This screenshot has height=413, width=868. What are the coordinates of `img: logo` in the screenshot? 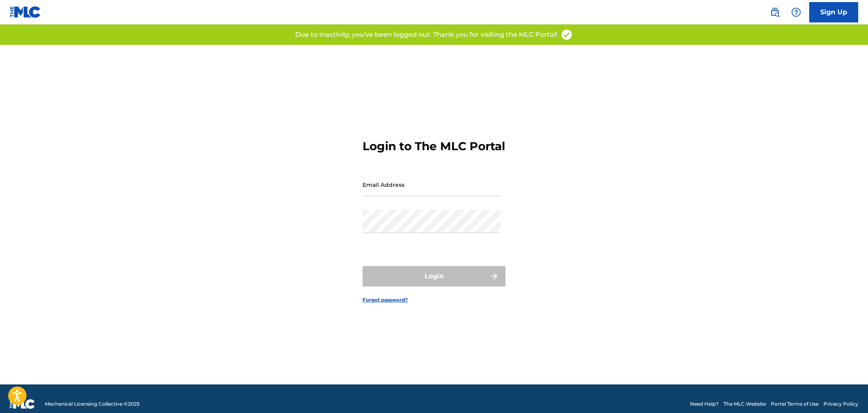 It's located at (22, 404).